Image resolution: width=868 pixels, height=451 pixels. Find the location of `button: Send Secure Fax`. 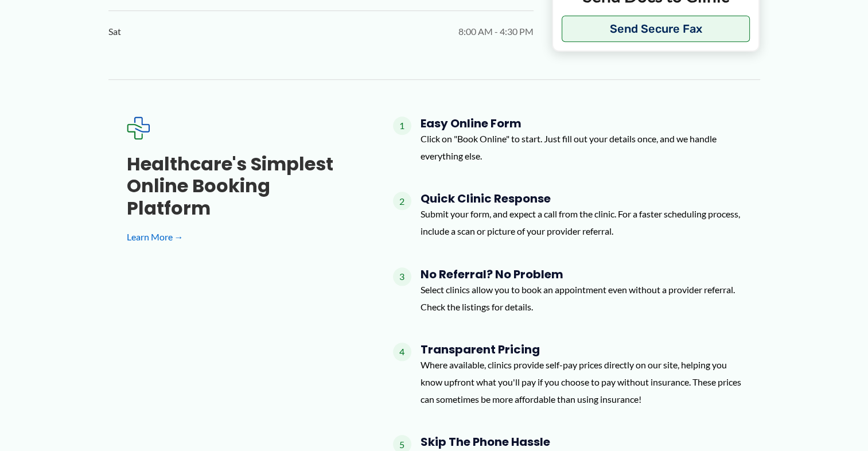

button: Send Secure Fax is located at coordinates (656, 29).